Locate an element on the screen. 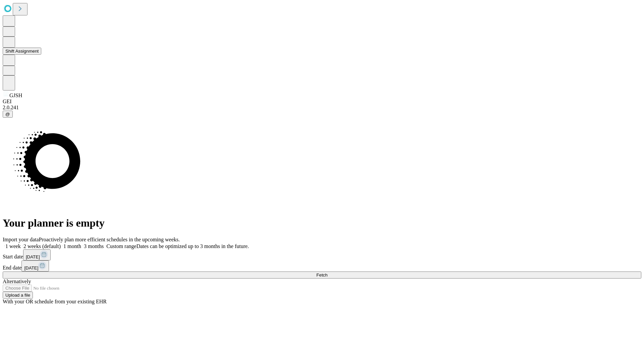 The width and height of the screenshot is (644, 362). button: Fetch is located at coordinates (322, 275).